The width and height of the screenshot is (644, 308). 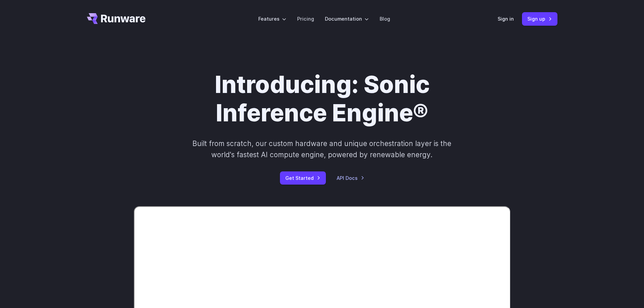 I want to click on label: Features, so click(x=272, y=19).